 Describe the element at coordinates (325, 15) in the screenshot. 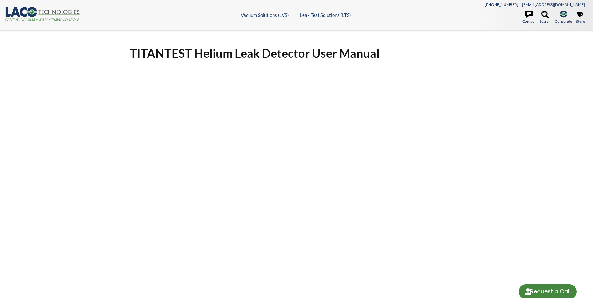

I see `a: Leak Test Solutions (LTS)` at that location.